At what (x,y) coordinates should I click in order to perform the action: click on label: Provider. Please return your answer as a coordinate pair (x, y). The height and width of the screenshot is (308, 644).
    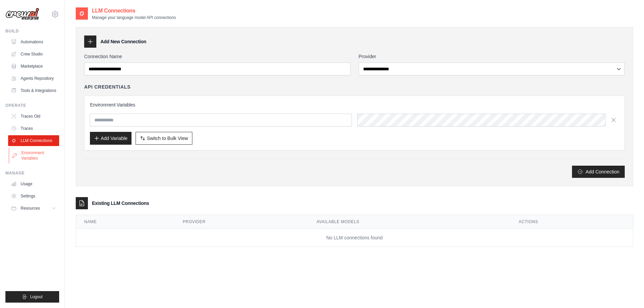
    Looking at the image, I should click on (492, 56).